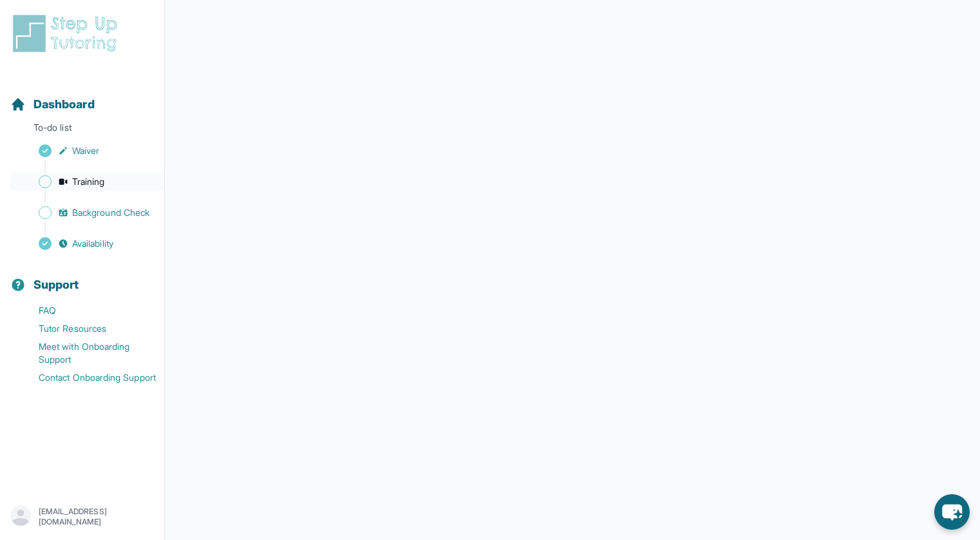 This screenshot has height=540, width=980. I want to click on span: Waiver, so click(86, 151).